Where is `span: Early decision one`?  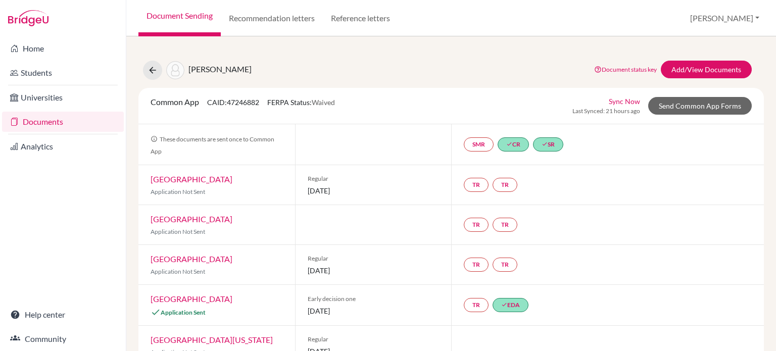 span: Early decision one is located at coordinates (373, 299).